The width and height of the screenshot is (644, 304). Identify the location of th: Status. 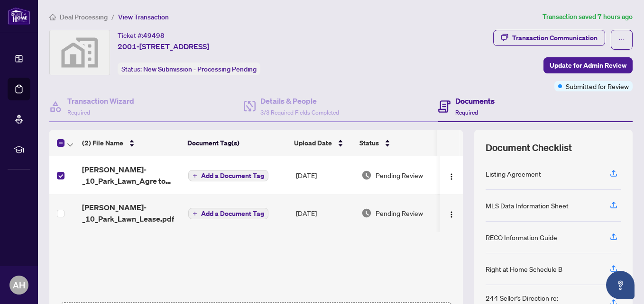
(396, 143).